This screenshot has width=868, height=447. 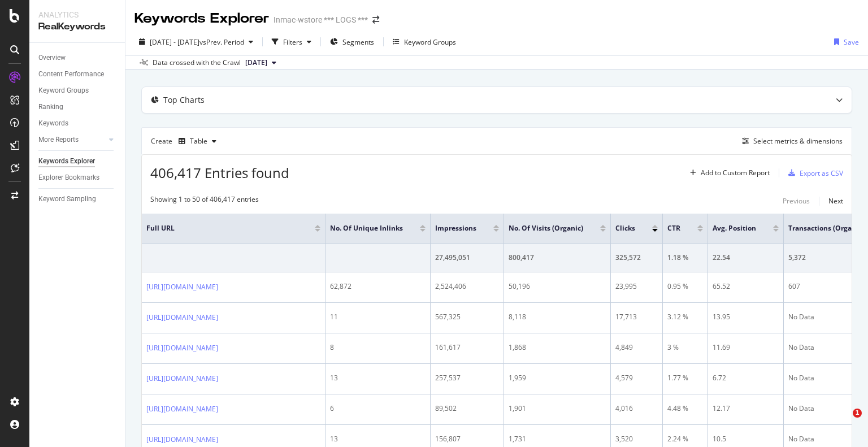 What do you see at coordinates (69, 178) in the screenshot?
I see `div: Explorer Bookmarks` at bounding box center [69, 178].